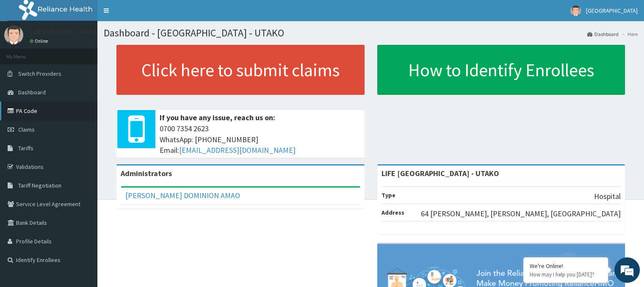  Describe the element at coordinates (565, 274) in the screenshot. I see `p: How may I help you today?` at that location.